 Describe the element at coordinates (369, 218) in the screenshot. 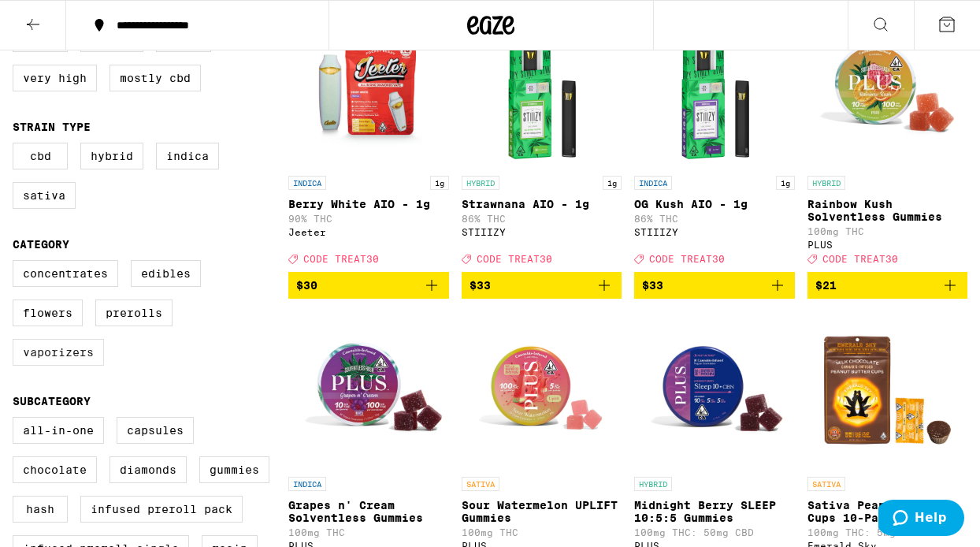

I see `p: 90% THC` at that location.